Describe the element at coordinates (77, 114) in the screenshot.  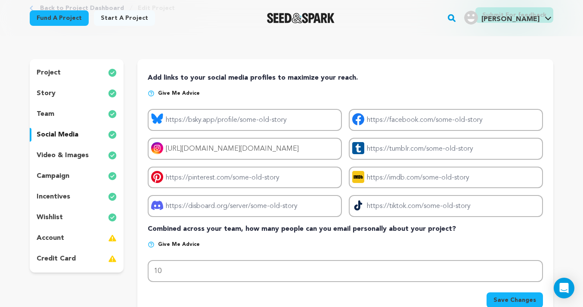
I see `button: team` at that location.